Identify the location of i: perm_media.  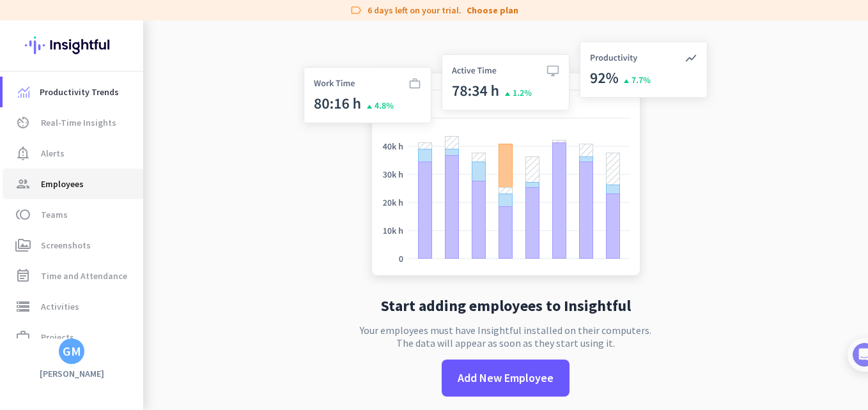
(23, 245).